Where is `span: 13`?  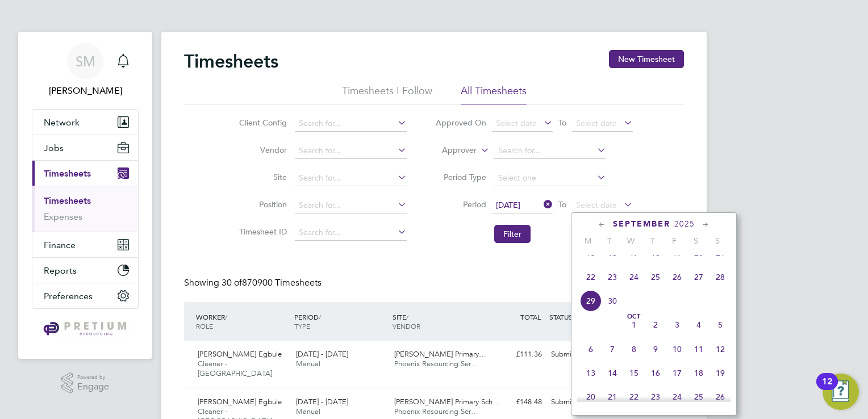
span: 13 is located at coordinates (591, 373).